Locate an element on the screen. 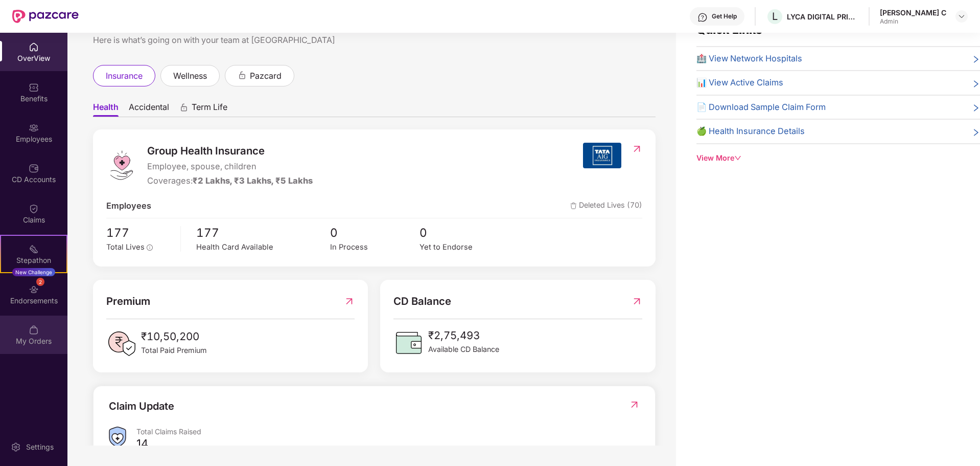  img: svg+xml;base64,PHN2ZyBpZD0iU2V0dGluZy0yMHgyMCIgeG1sbnM9Imh0dHA6Ly93d3cudzMub3JnLzIwMDAvc3ZnIiB3aW... is located at coordinates (16, 447).